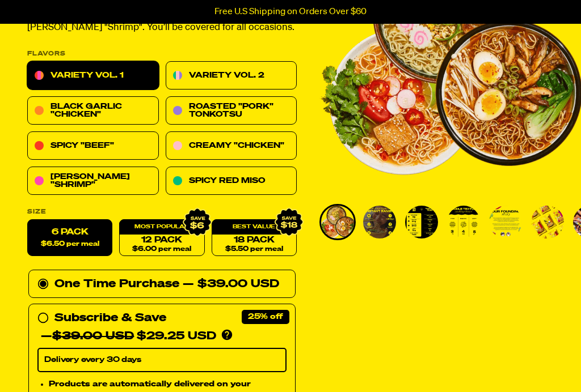 Image resolution: width=581 pixels, height=392 pixels. Describe the element at coordinates (232, 146) in the screenshot. I see `a: Creamy "Chicken"` at that location.